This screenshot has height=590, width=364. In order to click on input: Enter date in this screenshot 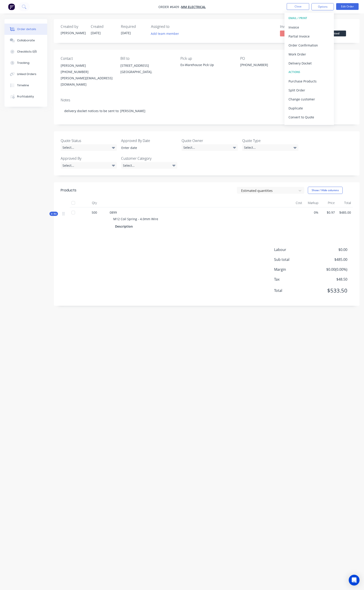, I will do `click(146, 148)`.